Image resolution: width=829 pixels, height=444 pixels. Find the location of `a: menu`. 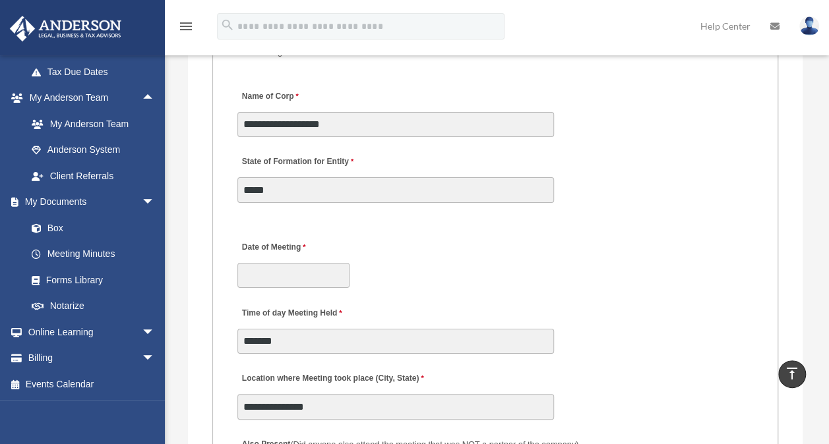

a: menu is located at coordinates (186, 28).